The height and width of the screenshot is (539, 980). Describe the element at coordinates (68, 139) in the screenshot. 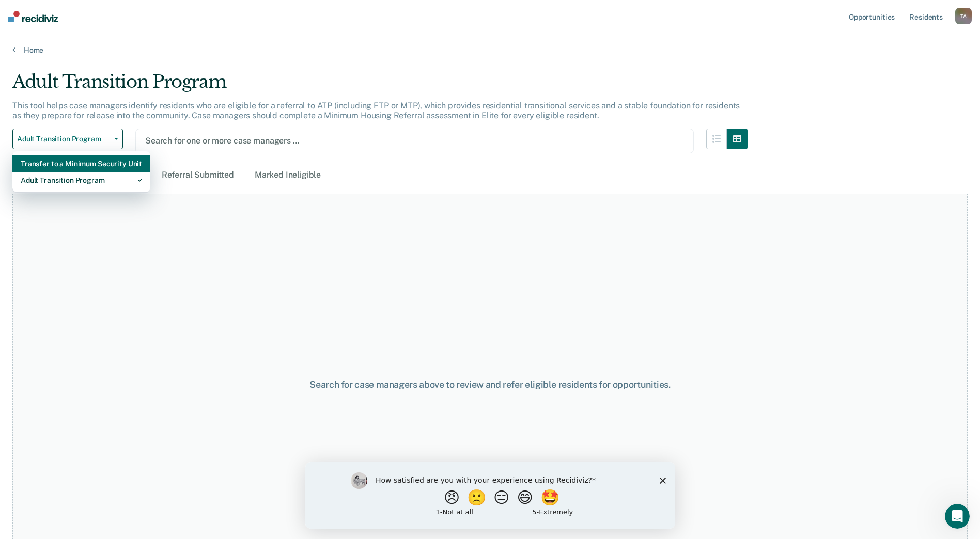

I see `button: Adult Transition Program` at that location.